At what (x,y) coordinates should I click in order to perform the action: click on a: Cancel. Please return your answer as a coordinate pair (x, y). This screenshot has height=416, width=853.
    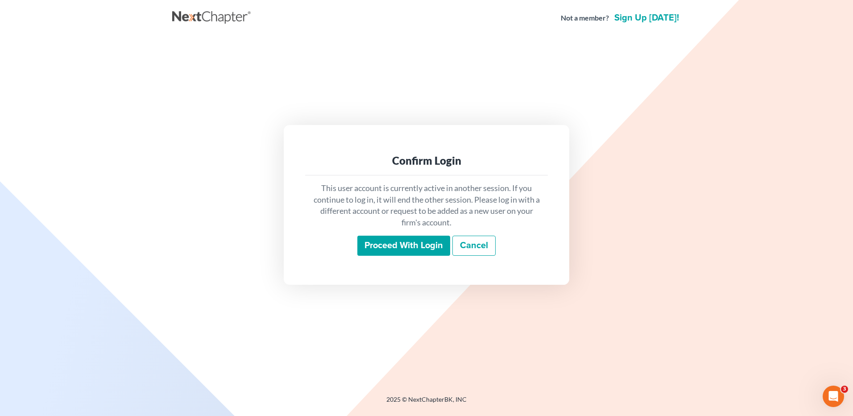
    Looking at the image, I should click on (474, 246).